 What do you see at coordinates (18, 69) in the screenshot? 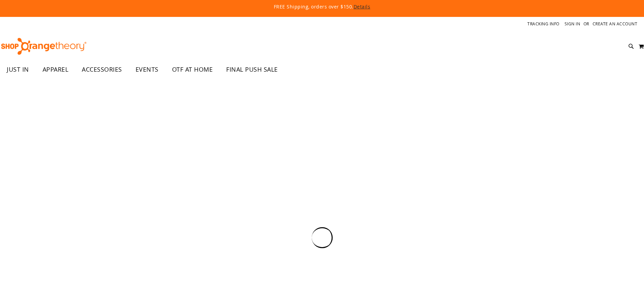
I see `span: JUST IN` at bounding box center [18, 69].